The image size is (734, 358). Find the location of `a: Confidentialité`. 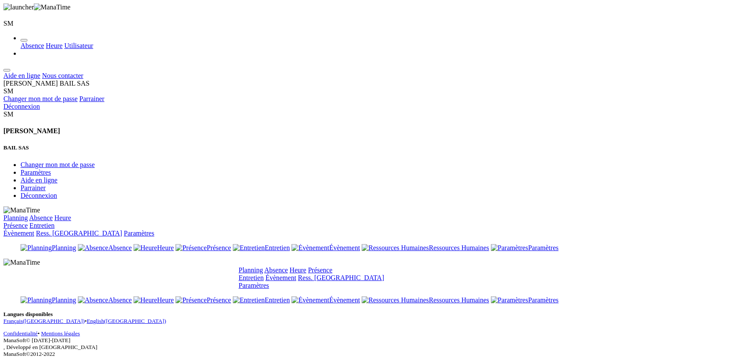

a: Confidentialité is located at coordinates (21, 333).